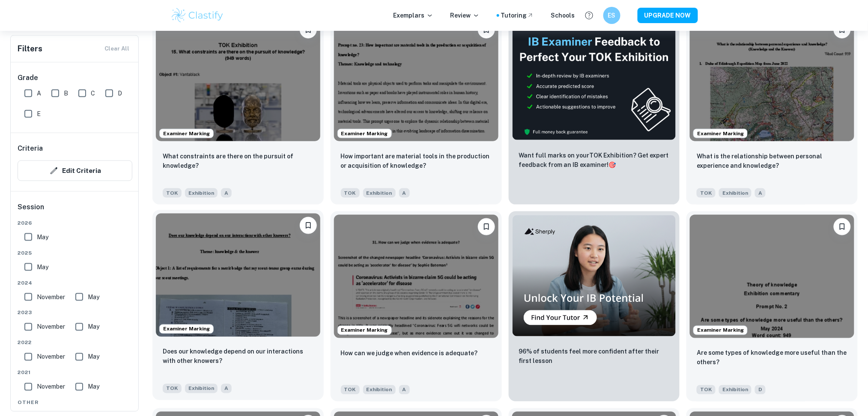 This screenshot has width=868, height=416. I want to click on span: 2026, so click(75, 223).